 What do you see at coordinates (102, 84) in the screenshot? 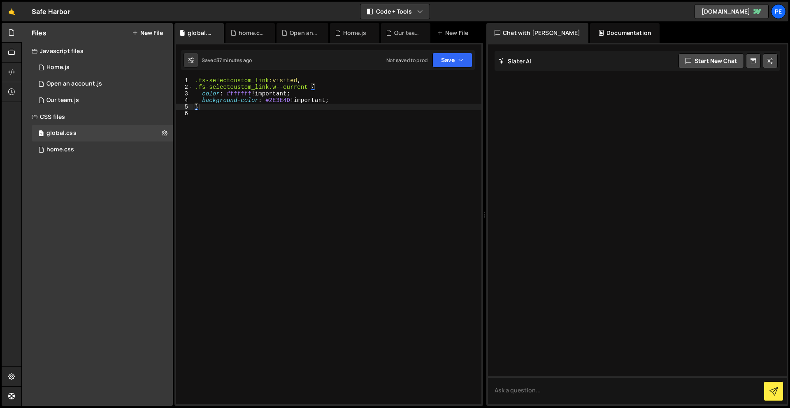
I see `div: 16385/45136.js` at bounding box center [102, 84].